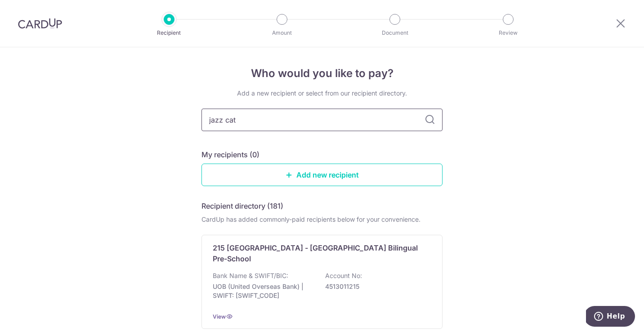 This screenshot has height=333, width=644. Describe the element at coordinates (219, 316) in the screenshot. I see `a: View` at that location.